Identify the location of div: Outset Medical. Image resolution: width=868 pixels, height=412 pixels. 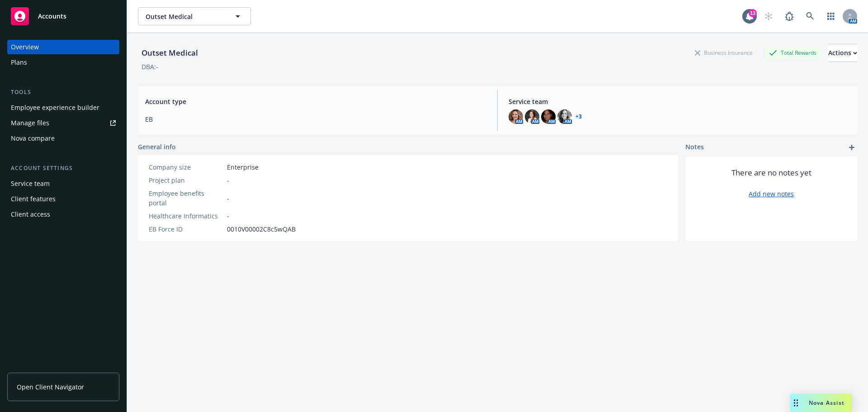
(169, 53).